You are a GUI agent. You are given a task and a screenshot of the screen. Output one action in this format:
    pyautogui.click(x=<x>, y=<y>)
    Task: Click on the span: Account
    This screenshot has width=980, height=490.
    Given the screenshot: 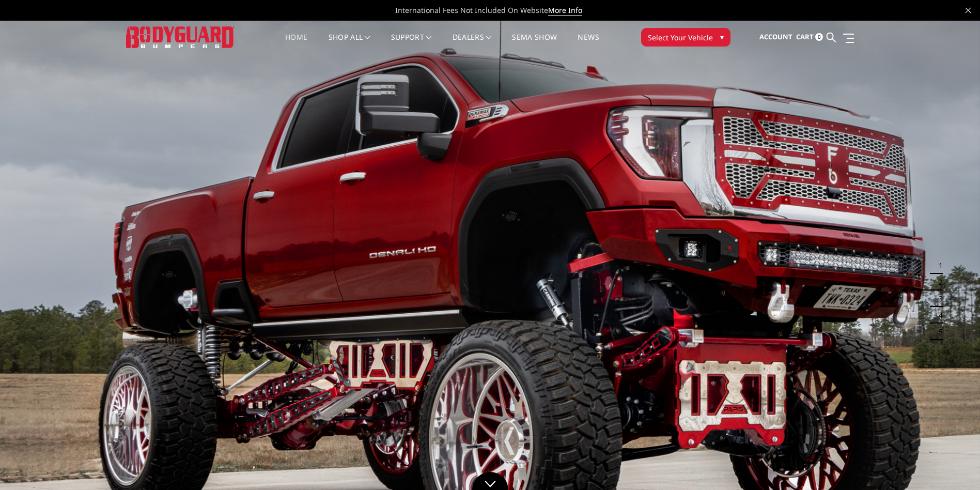 What is the action you would take?
    pyautogui.click(x=776, y=37)
    